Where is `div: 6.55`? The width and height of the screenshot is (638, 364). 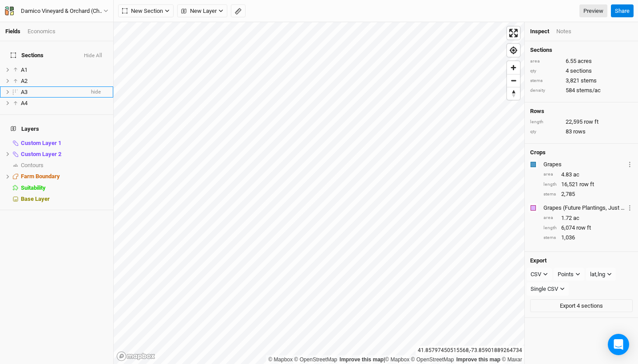
div: 6.55 is located at coordinates (581, 61).